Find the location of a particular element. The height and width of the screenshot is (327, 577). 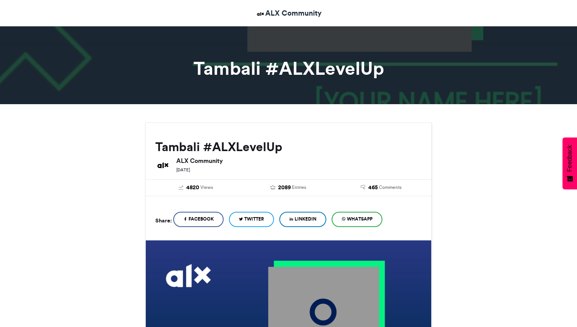

span: Views is located at coordinates (207, 188).